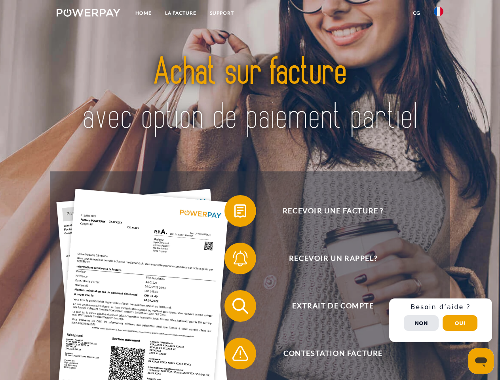  What do you see at coordinates (439, 11) in the screenshot?
I see `img: fr` at bounding box center [439, 11].